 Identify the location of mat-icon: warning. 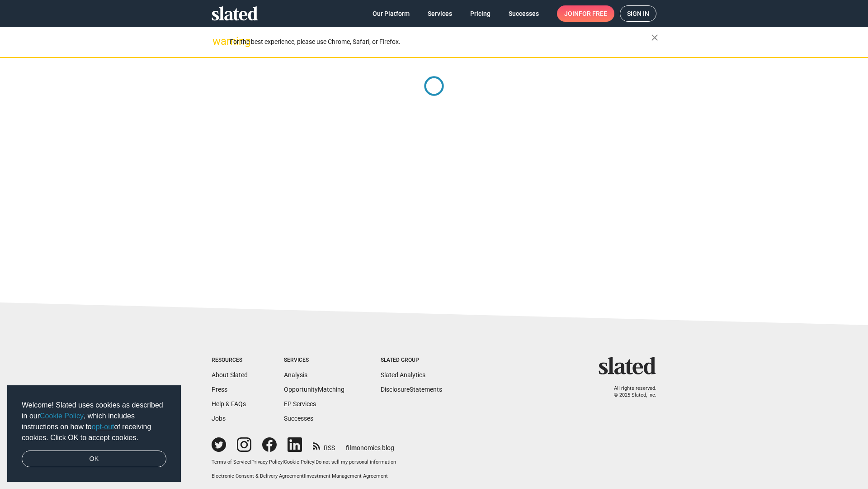
(218, 41).